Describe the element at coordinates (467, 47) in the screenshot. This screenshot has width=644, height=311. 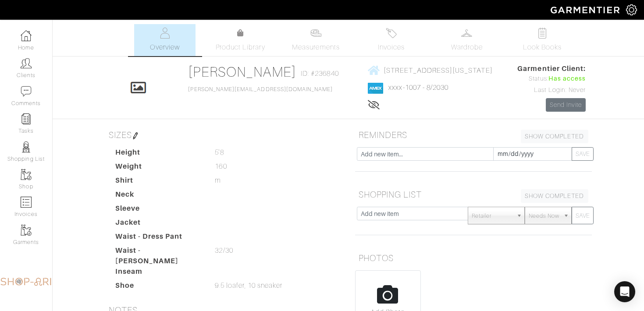
I see `span: Wardrobe` at that location.